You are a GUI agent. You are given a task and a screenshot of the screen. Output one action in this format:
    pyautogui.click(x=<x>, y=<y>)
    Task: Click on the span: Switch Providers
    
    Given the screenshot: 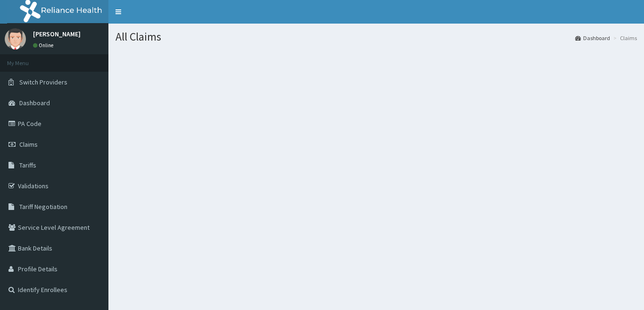 What is the action you would take?
    pyautogui.click(x=43, y=82)
    